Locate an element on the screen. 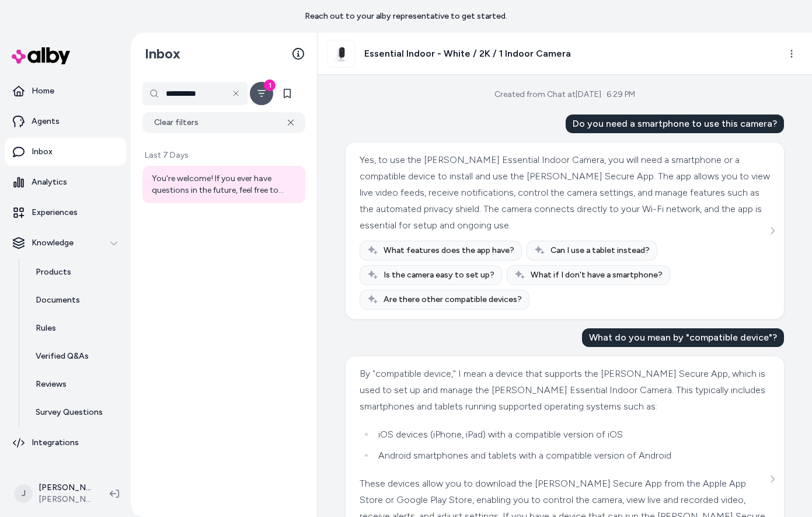 The image size is (812, 517). button: Knowledge is located at coordinates (65, 243).